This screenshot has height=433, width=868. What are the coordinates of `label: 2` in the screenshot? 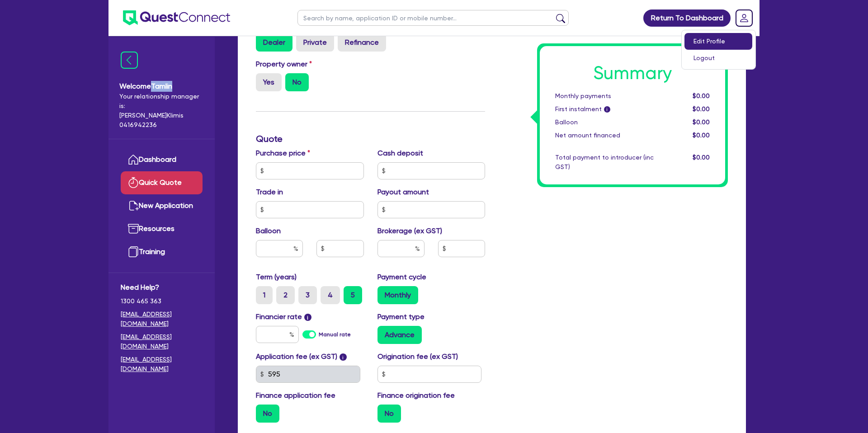 It's located at (285, 295).